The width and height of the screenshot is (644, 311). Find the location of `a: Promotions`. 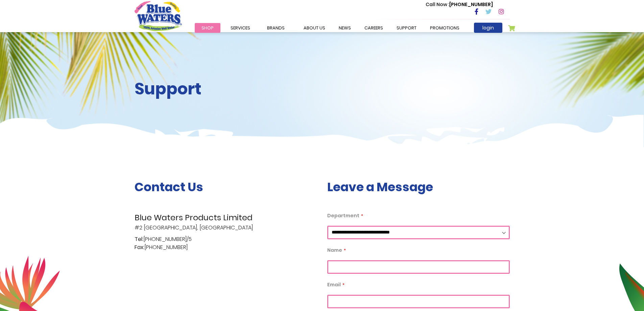

a: Promotions is located at coordinates (445, 28).